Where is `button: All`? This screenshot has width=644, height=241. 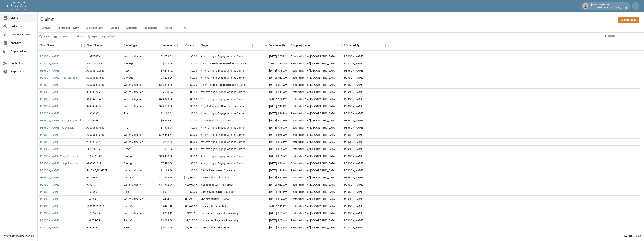 button: All is located at coordinates (185, 28).